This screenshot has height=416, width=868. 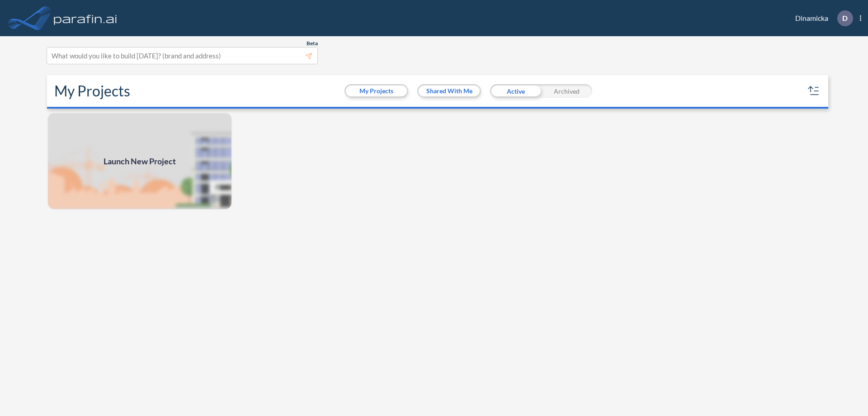 I want to click on button: My Projects, so click(x=377, y=91).